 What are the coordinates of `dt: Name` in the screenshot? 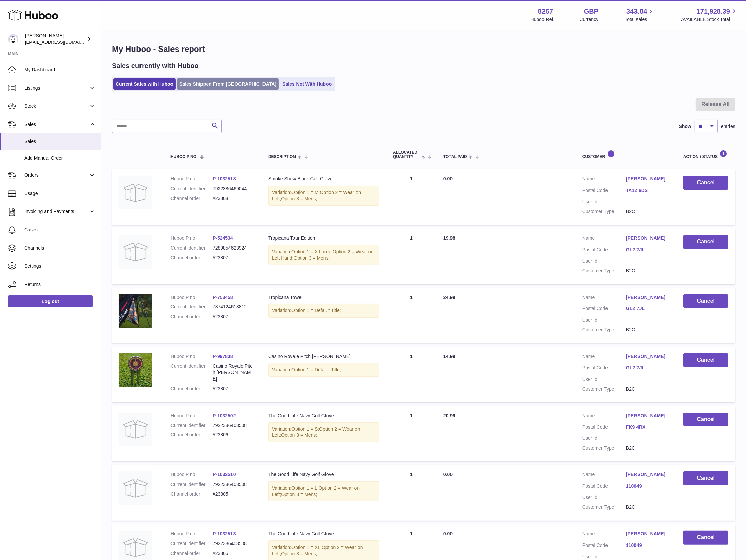 It's located at (604, 357).